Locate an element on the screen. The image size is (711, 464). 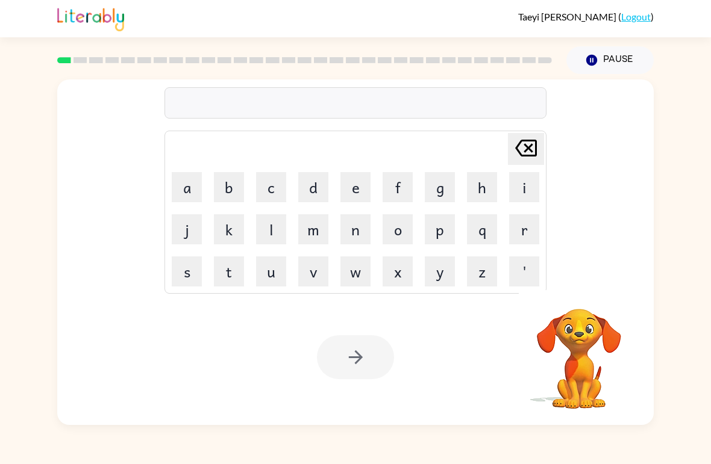
button: z is located at coordinates (482, 272).